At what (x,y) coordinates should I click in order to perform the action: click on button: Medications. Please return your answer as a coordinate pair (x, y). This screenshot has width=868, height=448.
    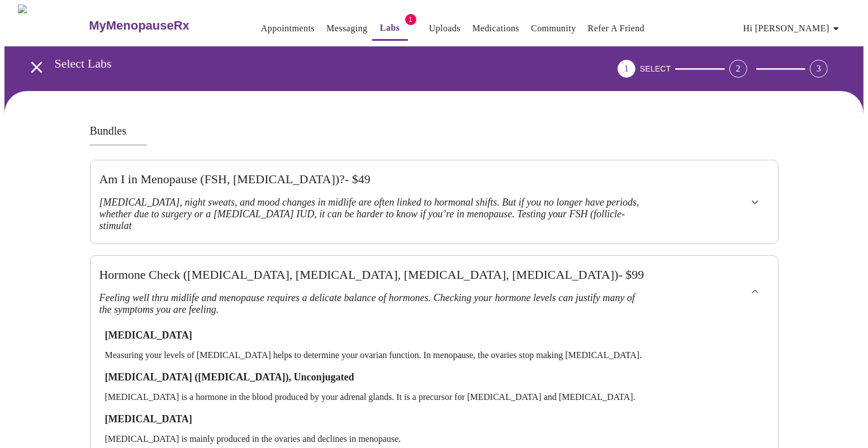
    Looking at the image, I should click on (496, 28).